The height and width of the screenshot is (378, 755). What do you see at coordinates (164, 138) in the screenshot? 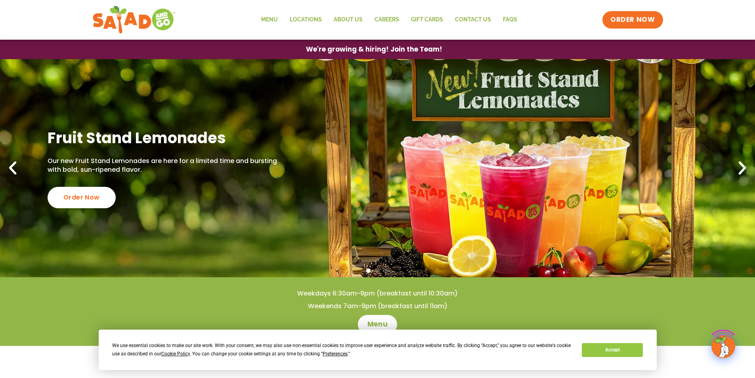
I see `h2: Fruit Stand Lemonades` at bounding box center [164, 138].